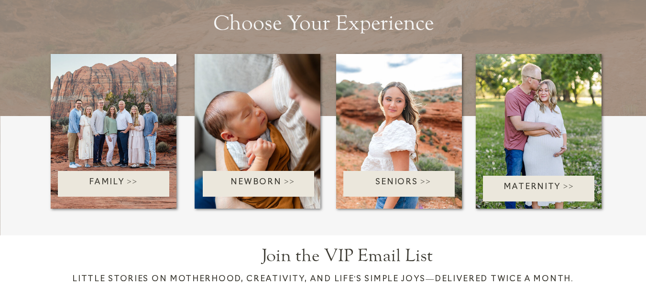 This screenshot has height=286, width=646. What do you see at coordinates (539, 189) in the screenshot?
I see `p: Maternity >>` at bounding box center [539, 189].